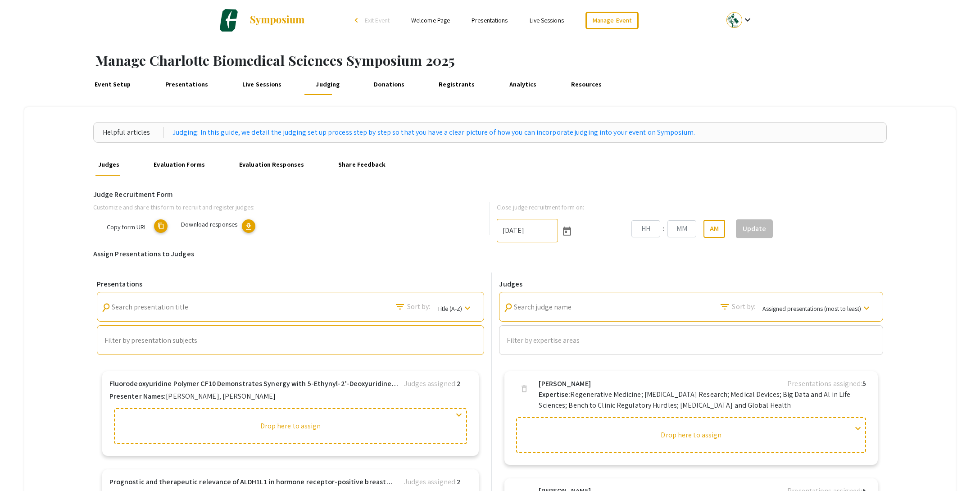 The width and height of the screenshot is (980, 491). Describe the element at coordinates (357, 20) in the screenshot. I see `div: arrow_back_ios` at that location.